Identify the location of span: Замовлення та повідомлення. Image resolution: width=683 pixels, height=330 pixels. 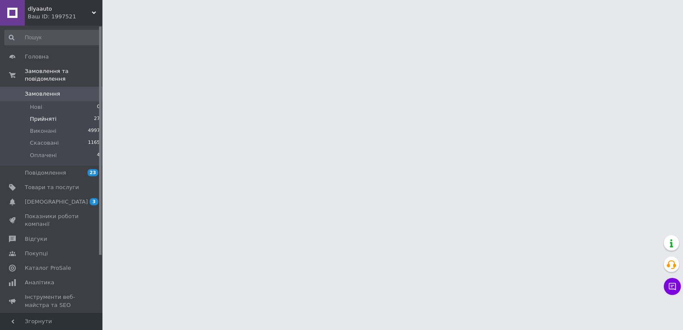
(64, 75).